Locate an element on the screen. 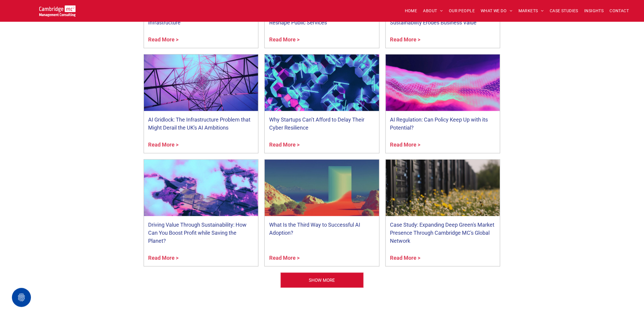 The width and height of the screenshot is (644, 319). a: HOME is located at coordinates (412, 10).